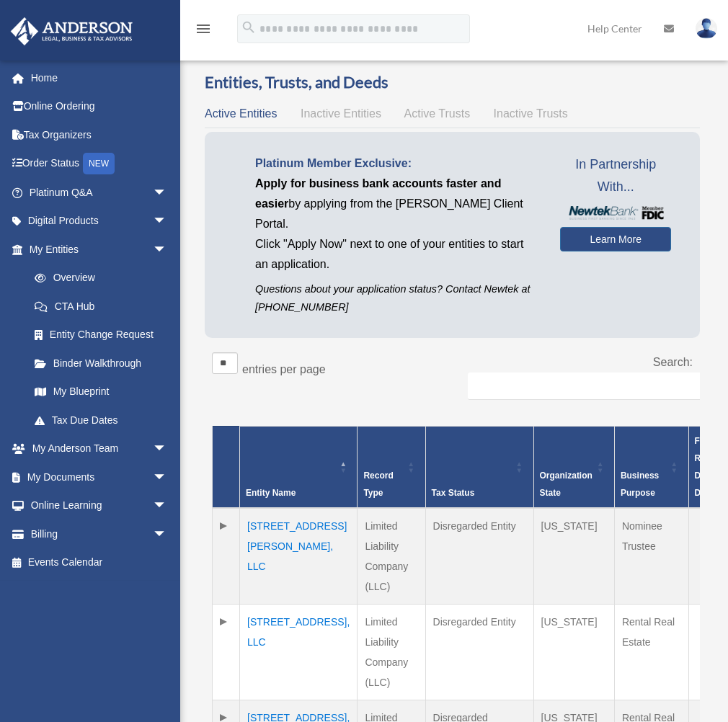  I want to click on a: menu, so click(204, 31).